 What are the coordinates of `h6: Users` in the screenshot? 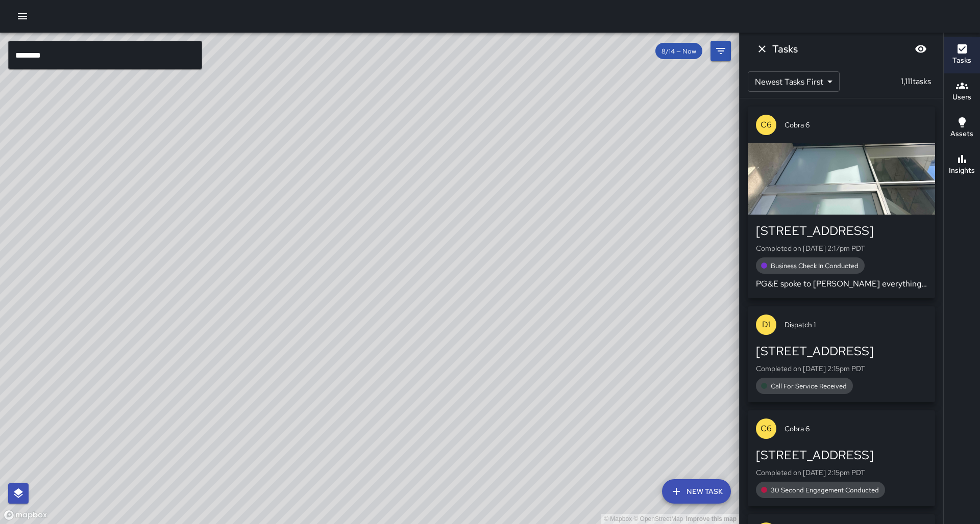 It's located at (962, 97).